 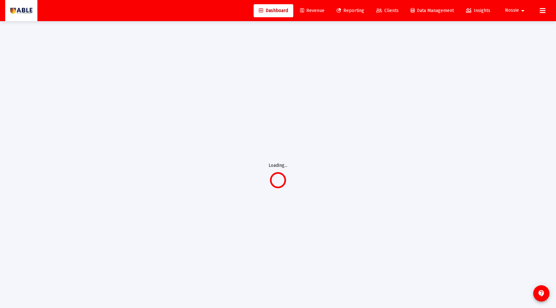 What do you see at coordinates (387, 10) in the screenshot?
I see `span: Clients` at bounding box center [387, 10].